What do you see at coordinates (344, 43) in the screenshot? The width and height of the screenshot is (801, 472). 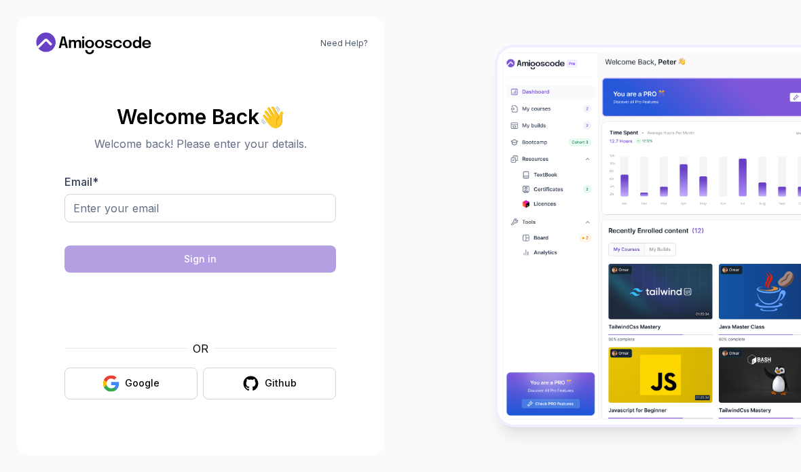 I see `a: Need Help?` at bounding box center [344, 43].